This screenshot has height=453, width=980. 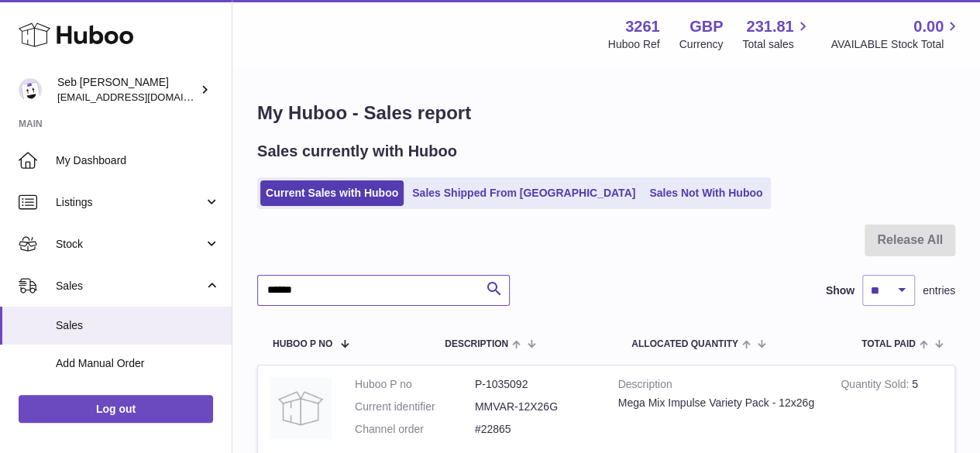 What do you see at coordinates (116, 409) in the screenshot?
I see `a: Log out` at bounding box center [116, 409].